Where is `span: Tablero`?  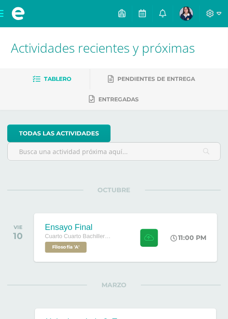 span: Tablero is located at coordinates (58, 79).